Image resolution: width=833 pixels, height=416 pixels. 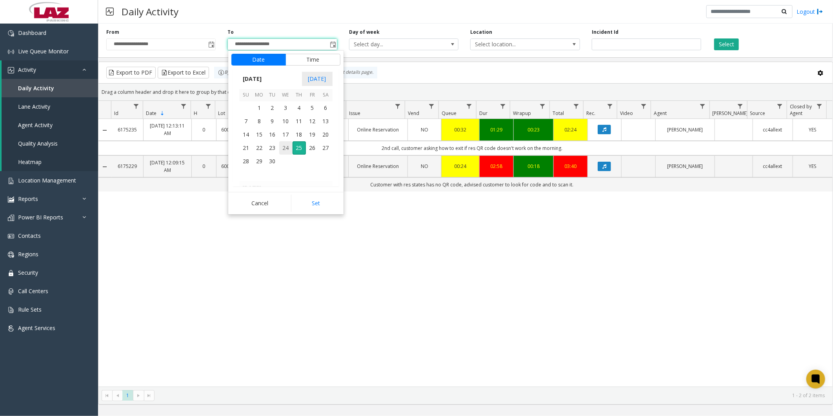 I want to click on a: Wrapup Filter Menu, so click(x=542, y=106).